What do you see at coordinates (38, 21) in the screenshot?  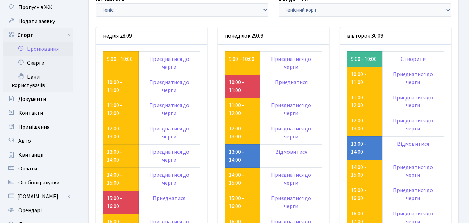 I see `a: Подати заявку` at bounding box center [38, 21].